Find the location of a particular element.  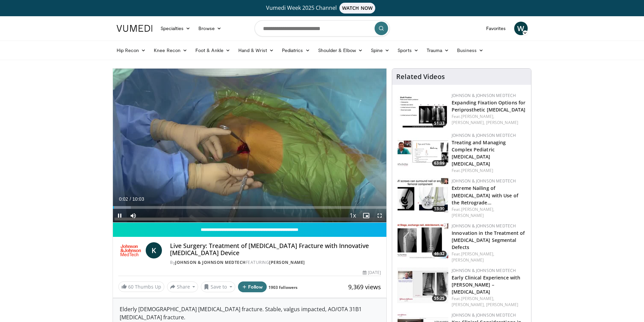

button: Enable picture-in-picture mode is located at coordinates (366, 215).